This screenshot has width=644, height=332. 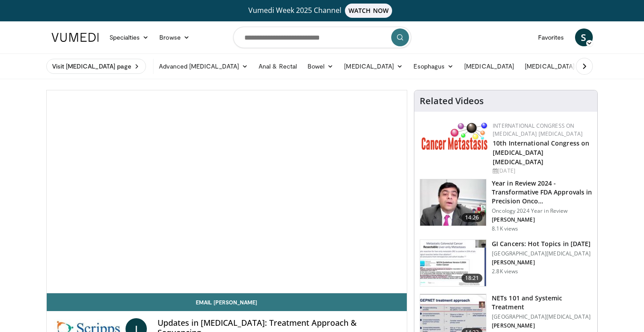 What do you see at coordinates (75, 38) in the screenshot?
I see `img: VuMedi Logo` at bounding box center [75, 38].